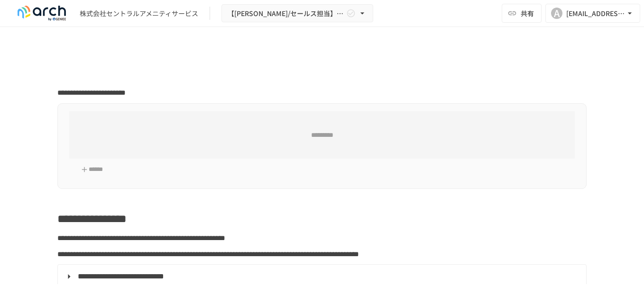 This screenshot has width=644, height=304. Describe the element at coordinates (522, 13) in the screenshot. I see `button: 共有` at that location.